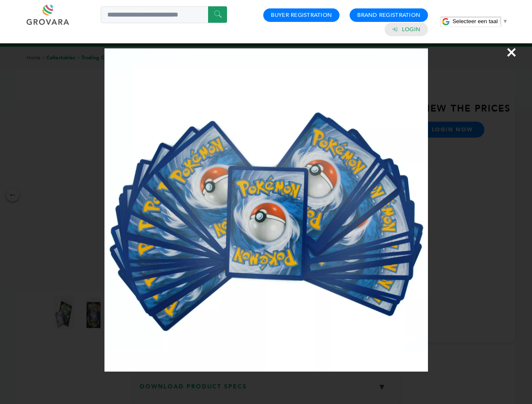 Image resolution: width=532 pixels, height=404 pixels. I want to click on a: Login, so click(411, 29).